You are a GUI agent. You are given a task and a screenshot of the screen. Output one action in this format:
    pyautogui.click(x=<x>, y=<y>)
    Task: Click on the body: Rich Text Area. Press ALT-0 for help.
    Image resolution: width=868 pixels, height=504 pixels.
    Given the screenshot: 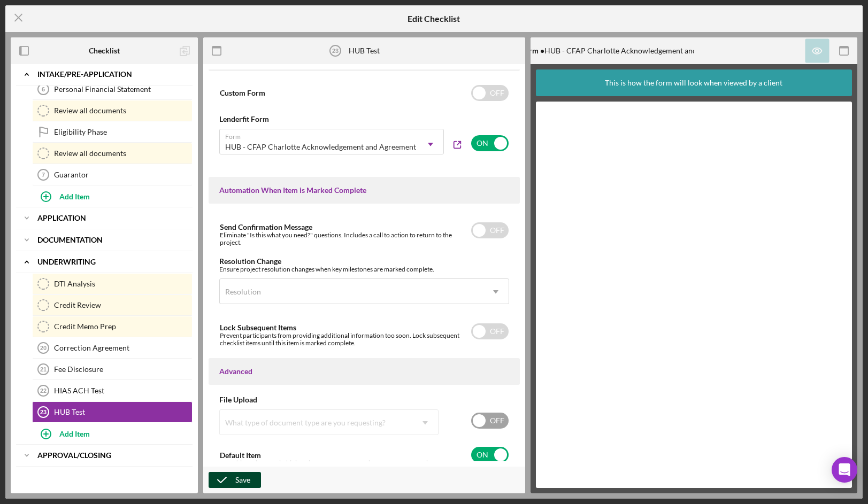 What is the action you would take?
    pyautogui.click(x=144, y=14)
    